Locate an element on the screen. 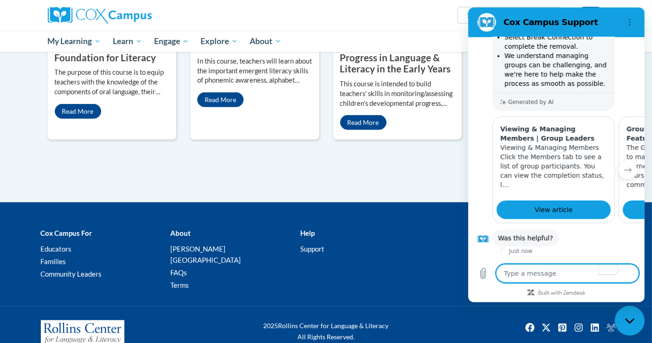  a: Educators is located at coordinates (56, 249).